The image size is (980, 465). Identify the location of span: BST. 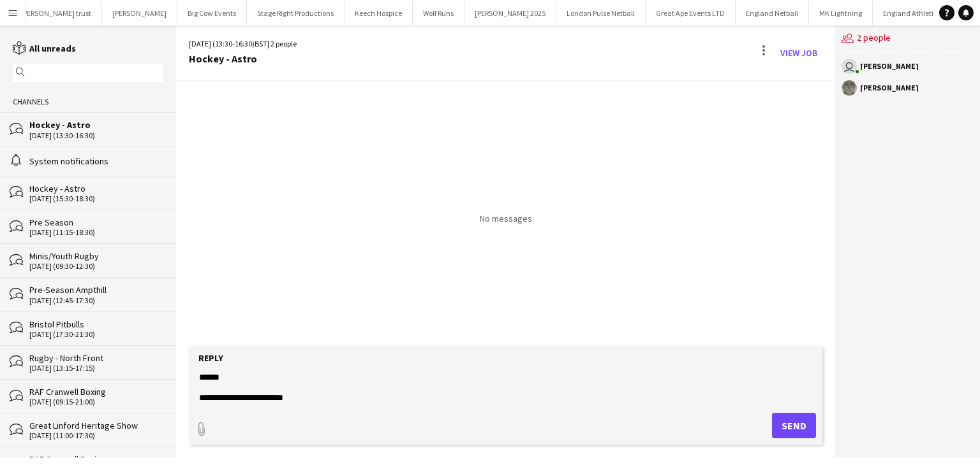
(261, 44).